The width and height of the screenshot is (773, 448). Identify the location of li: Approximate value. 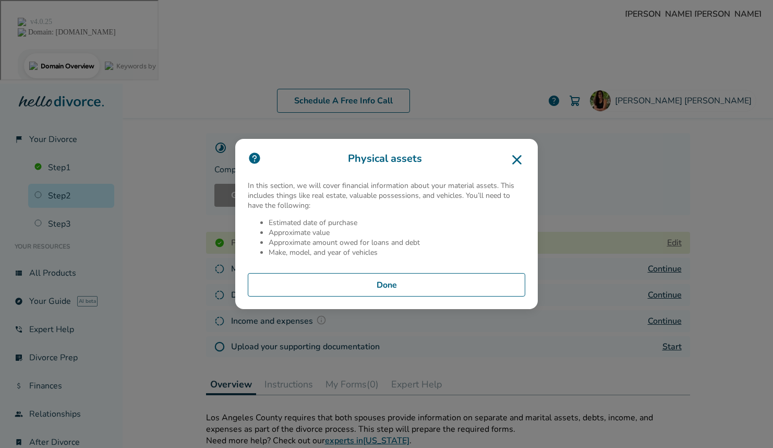
(397, 232).